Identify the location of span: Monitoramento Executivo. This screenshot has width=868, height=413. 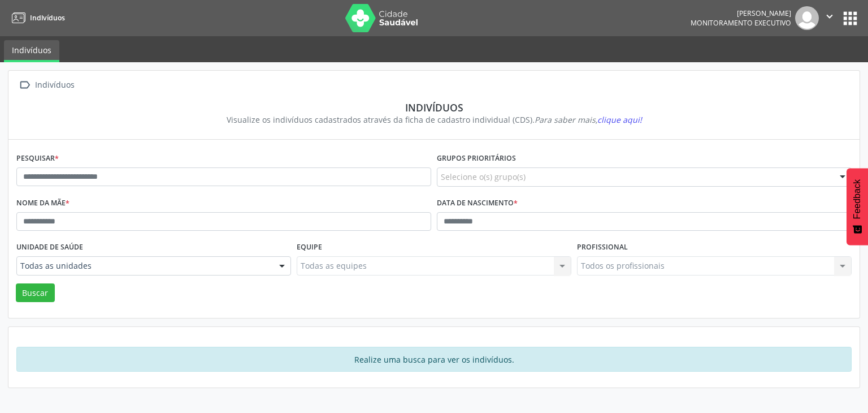
(741, 23).